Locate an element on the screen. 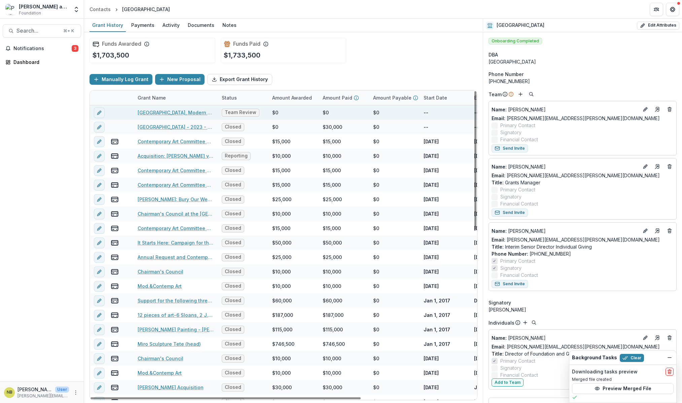 The image size is (682, 403). a: Support for the following three areas: 1. Annual dues for the Contemporary Art Curatorial Advisor... is located at coordinates (176, 301).